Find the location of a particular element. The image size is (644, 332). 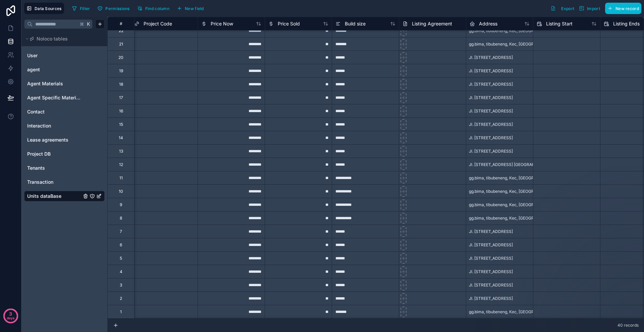

div: 8 is located at coordinates (120, 219).